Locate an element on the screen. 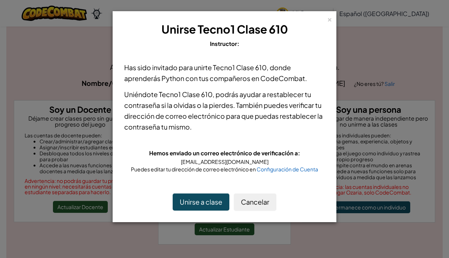 The image size is (449, 258). span: Unirse is located at coordinates (179, 29).